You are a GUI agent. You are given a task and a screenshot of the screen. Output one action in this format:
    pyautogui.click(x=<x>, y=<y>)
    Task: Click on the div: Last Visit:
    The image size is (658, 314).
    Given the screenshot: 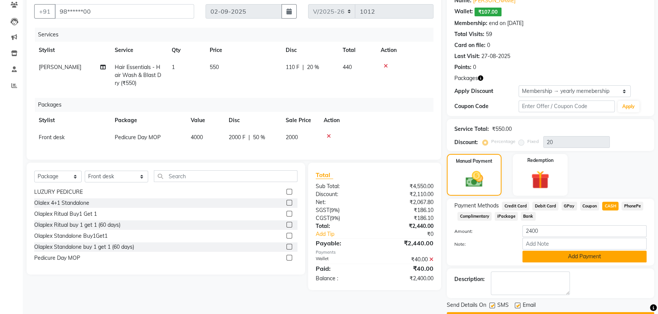 What is the action you would take?
    pyautogui.click(x=467, y=56)
    